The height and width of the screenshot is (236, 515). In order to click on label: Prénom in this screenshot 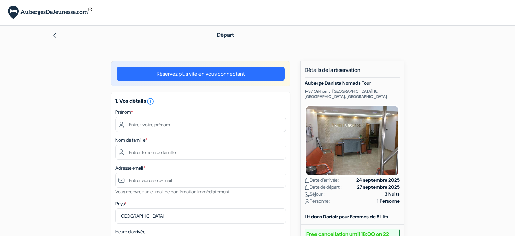, I will do `click(124, 112)`.